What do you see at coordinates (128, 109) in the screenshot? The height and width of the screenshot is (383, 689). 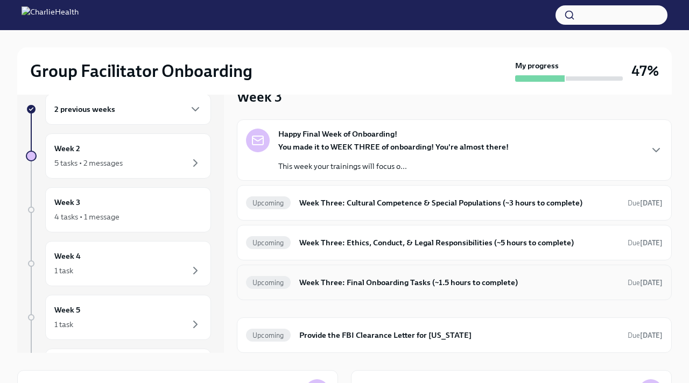 I see `div: 2 previous weeks` at bounding box center [128, 109].